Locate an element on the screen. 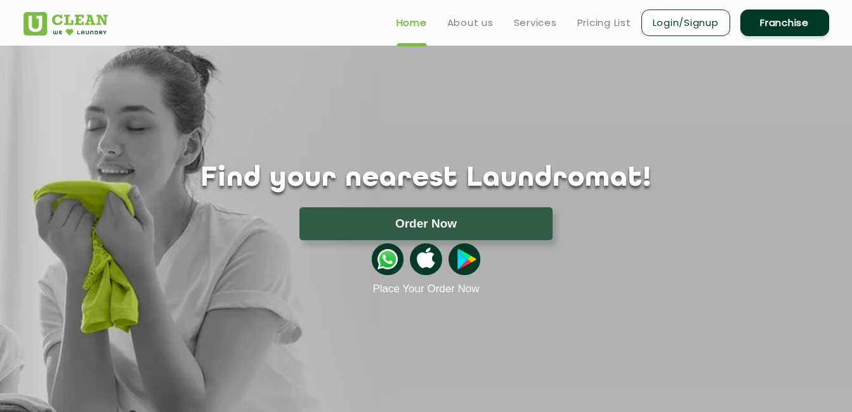 The image size is (852, 412). h1: Find your nearest Laundromat! is located at coordinates (426, 179).